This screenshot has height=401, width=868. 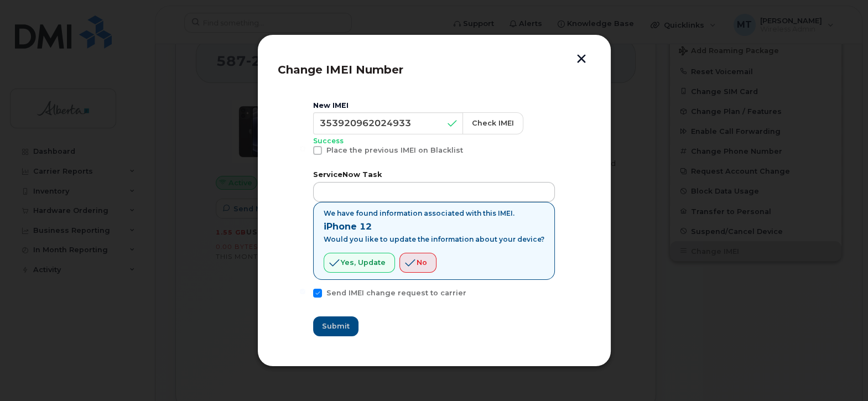 What do you see at coordinates (396, 292) in the screenshot?
I see `span: Send IMEI change request to carrier` at bounding box center [396, 292].